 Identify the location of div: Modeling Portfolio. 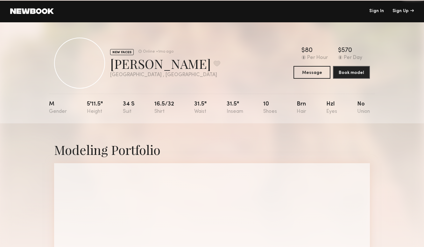
(212, 149).